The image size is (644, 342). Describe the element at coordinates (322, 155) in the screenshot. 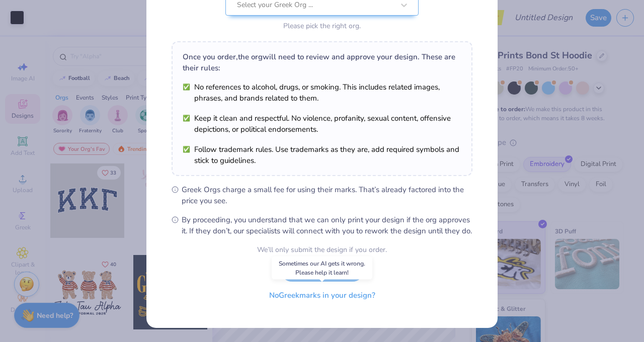

I see `li: Follow trademark rules. Use trademarks as they are, add required symbols and stick to guidelines.` at that location.